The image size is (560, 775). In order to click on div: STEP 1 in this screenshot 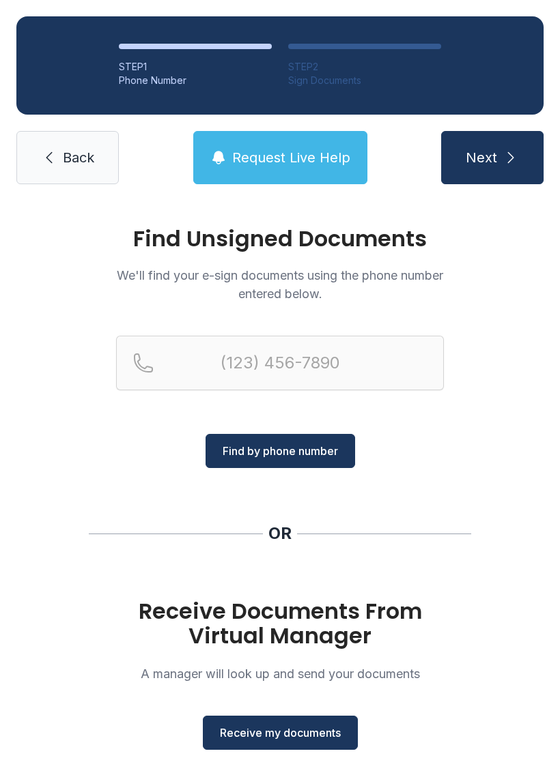, I will do `click(195, 67)`.